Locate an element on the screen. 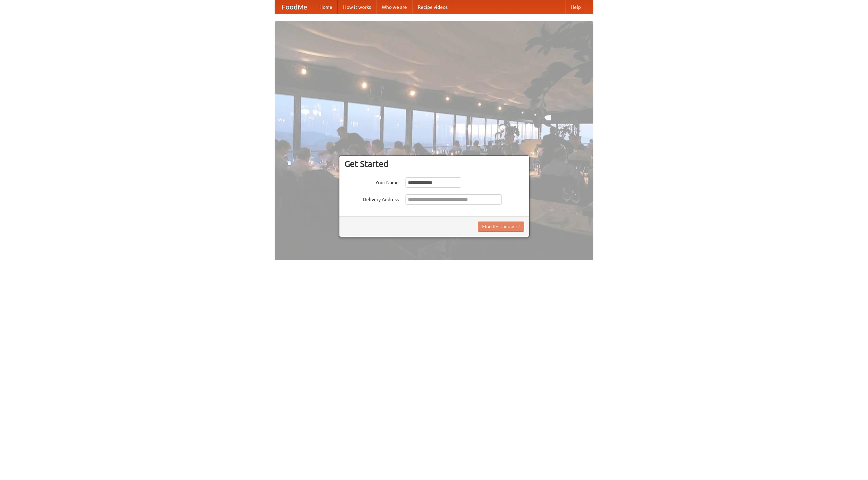  h3: Get Started is located at coordinates (435, 164).